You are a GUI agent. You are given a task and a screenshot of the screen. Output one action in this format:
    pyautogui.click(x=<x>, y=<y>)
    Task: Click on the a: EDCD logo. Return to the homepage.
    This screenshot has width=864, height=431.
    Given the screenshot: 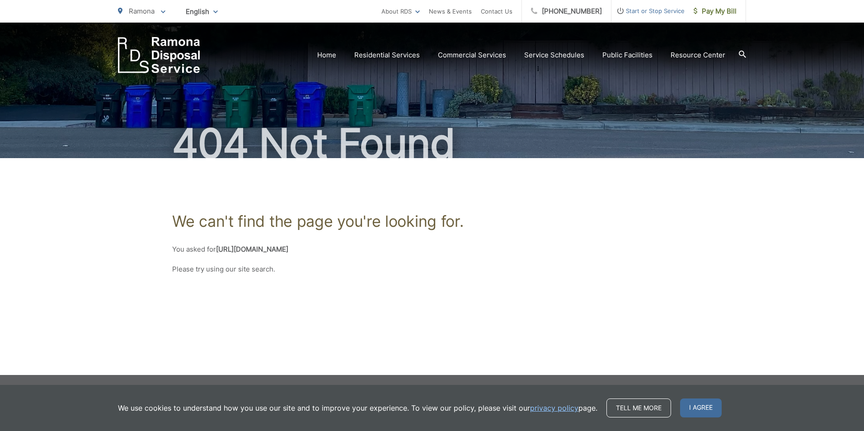 What is the action you would take?
    pyautogui.click(x=159, y=55)
    